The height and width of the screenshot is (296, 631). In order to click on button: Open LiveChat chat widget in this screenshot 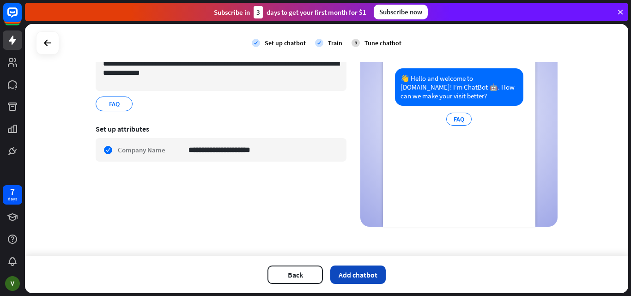, I will do `click(21, 18)`.